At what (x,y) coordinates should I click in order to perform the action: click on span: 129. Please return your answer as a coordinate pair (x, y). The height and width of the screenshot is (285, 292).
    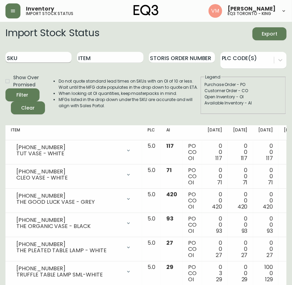
    Looking at the image, I should click on (269, 279).